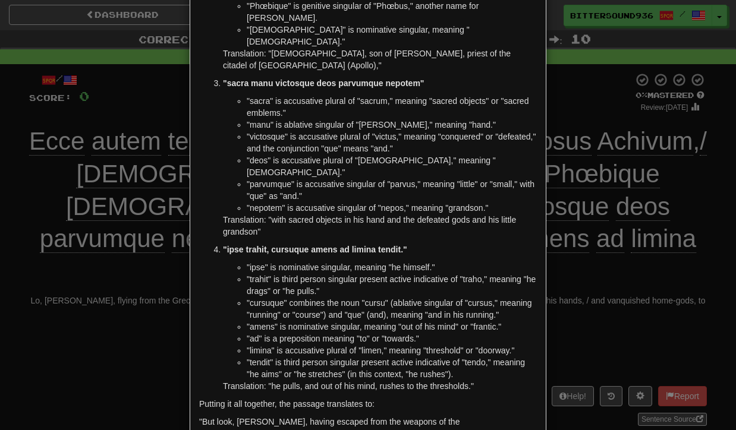 The height and width of the screenshot is (430, 736). I want to click on strong: "sacra manu victosque deos parvumque nepotem", so click(323, 83).